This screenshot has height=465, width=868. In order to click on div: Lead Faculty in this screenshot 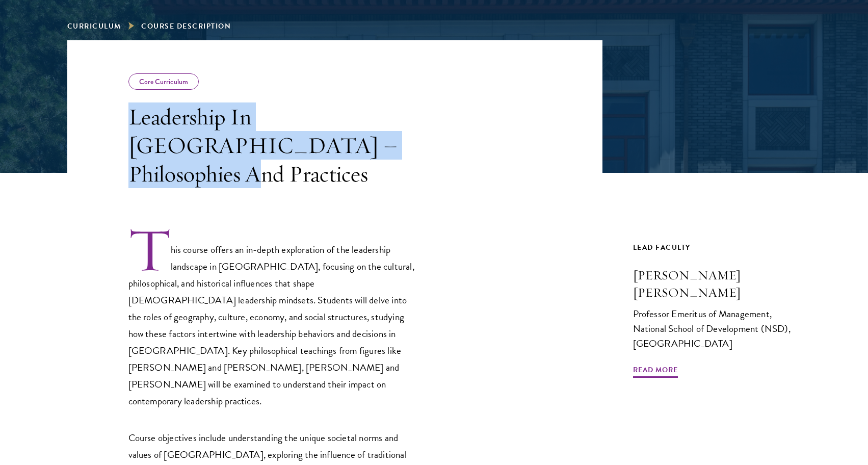, I will do `click(717, 247)`.